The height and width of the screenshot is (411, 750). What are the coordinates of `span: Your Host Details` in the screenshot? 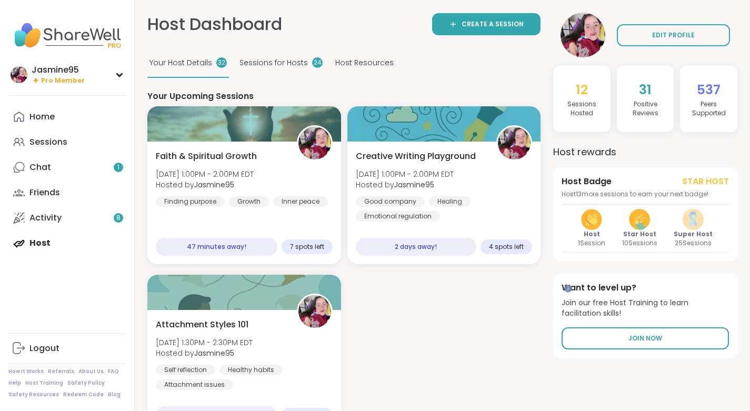 It's located at (181, 63).